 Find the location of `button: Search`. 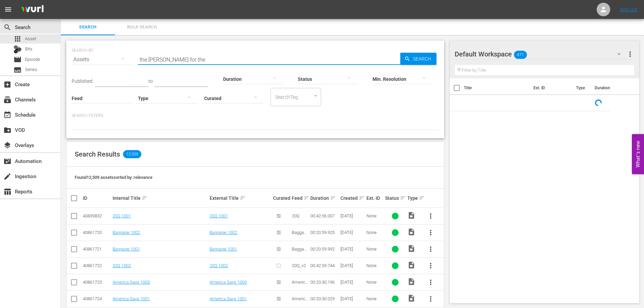

button: Search is located at coordinates (418, 59).